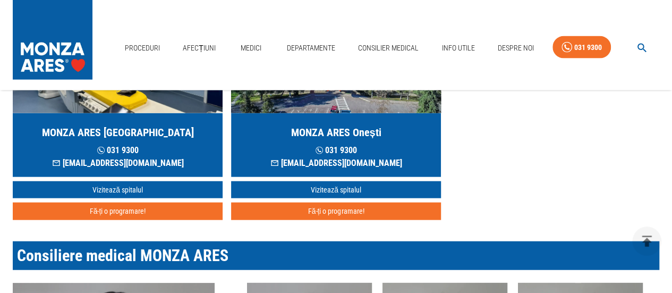 The height and width of the screenshot is (293, 672). Describe the element at coordinates (311, 48) in the screenshot. I see `a: Departamente` at that location.